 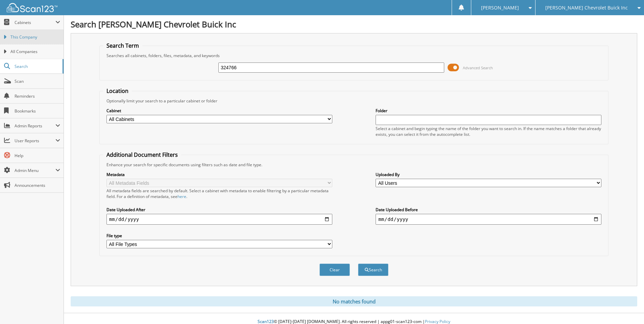 I want to click on div: All metadata fields are searched by default. Select a cabinet with metadata to enable filtering b..., so click(x=219, y=193).